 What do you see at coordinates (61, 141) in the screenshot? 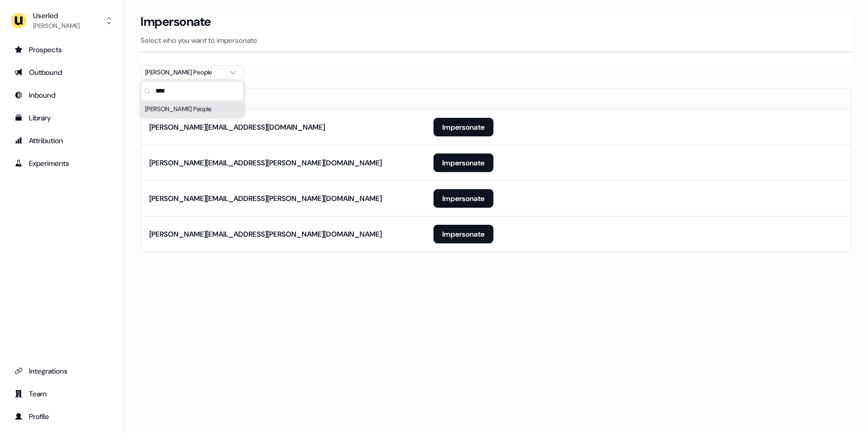
I see `a: Go to attribution` at bounding box center [61, 141].